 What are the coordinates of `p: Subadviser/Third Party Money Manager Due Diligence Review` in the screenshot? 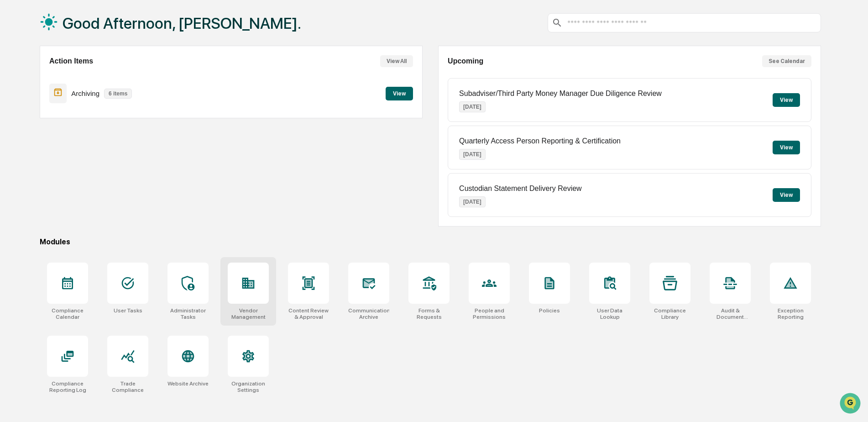 It's located at (561, 94).